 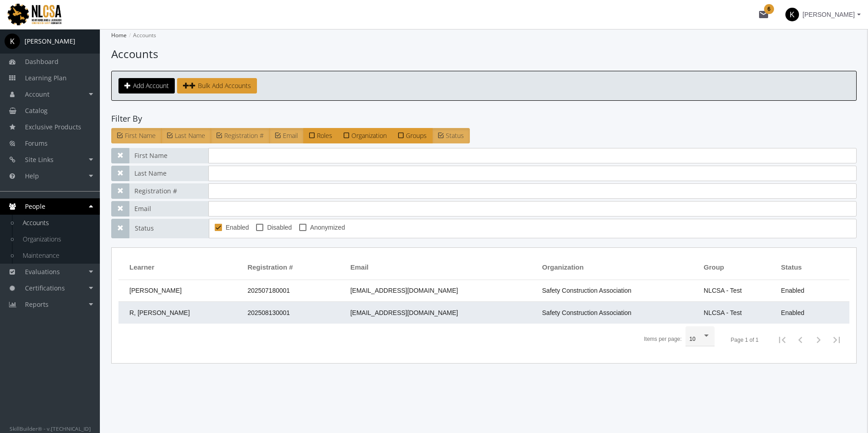 What do you see at coordinates (146, 267) in the screenshot?
I see `div: Learner` at bounding box center [146, 267].